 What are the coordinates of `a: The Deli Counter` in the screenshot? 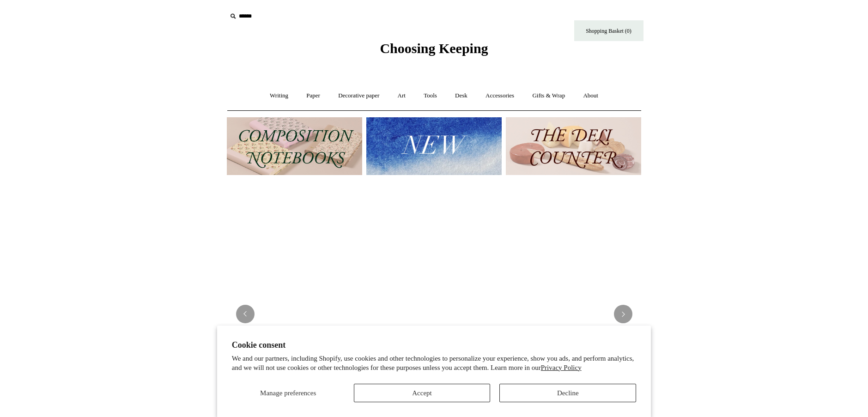 It's located at (573, 146).